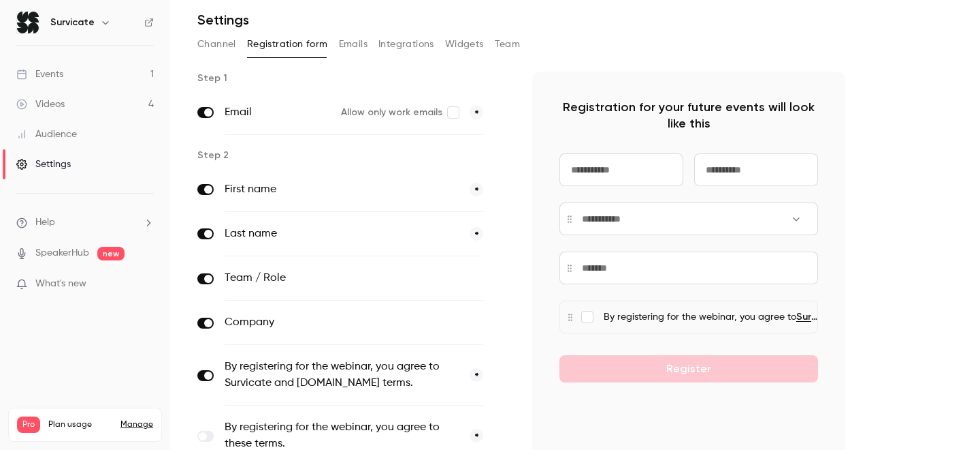  Describe the element at coordinates (28, 23) in the screenshot. I see `img: Survicate` at that location.